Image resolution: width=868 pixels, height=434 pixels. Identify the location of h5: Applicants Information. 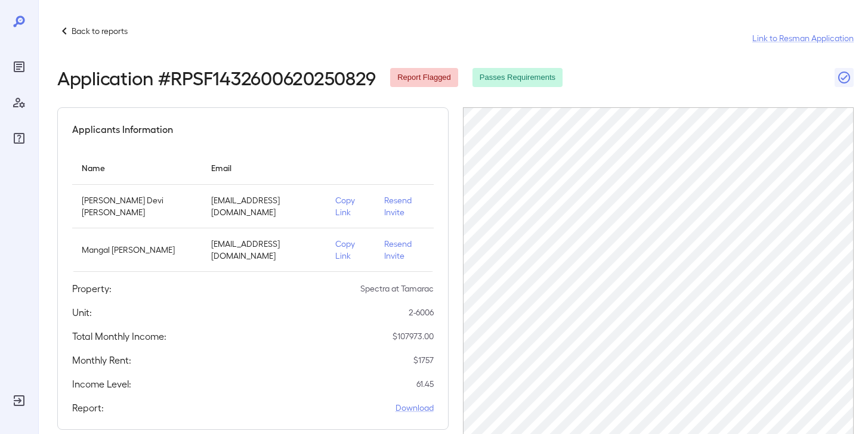
(122, 130).